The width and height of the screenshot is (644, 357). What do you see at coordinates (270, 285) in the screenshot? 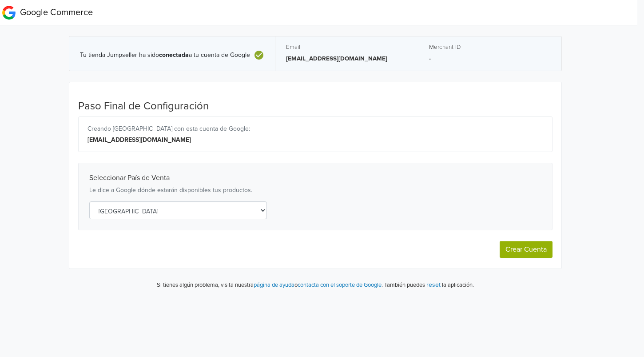
I see `p: Si tienes algún problema, visita nuestra o .` at bounding box center [270, 285].